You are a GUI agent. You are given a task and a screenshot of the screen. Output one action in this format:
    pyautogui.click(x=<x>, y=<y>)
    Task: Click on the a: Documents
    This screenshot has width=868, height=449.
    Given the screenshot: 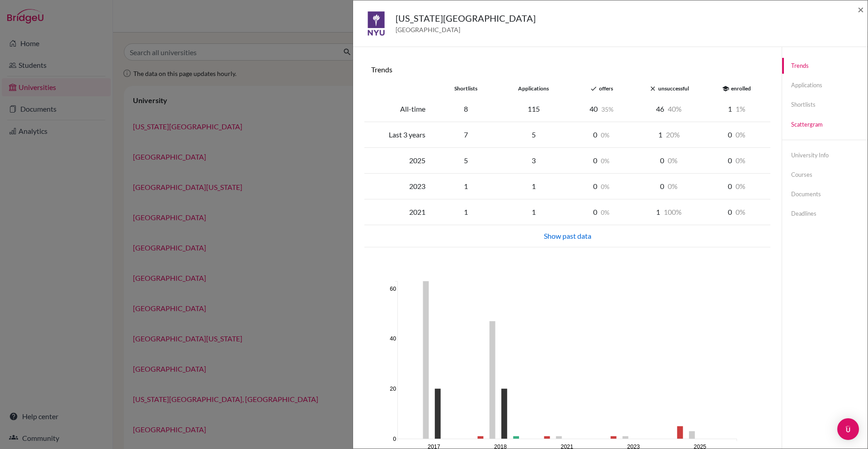 What is the action you would take?
    pyautogui.click(x=824, y=194)
    